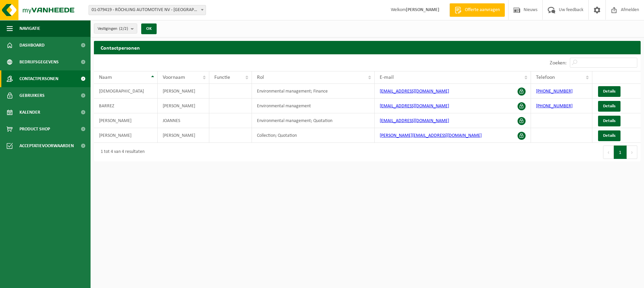 The image size is (644, 288). I want to click on span: Gebruikers, so click(32, 96).